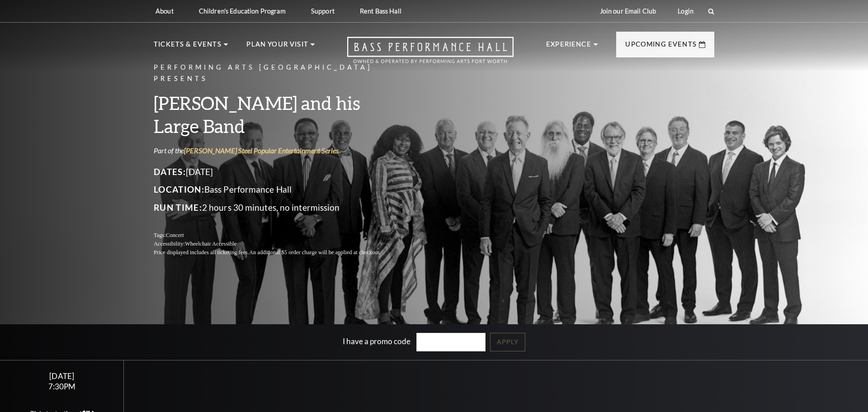 Image resolution: width=868 pixels, height=412 pixels. I want to click on p: About, so click(165, 11).